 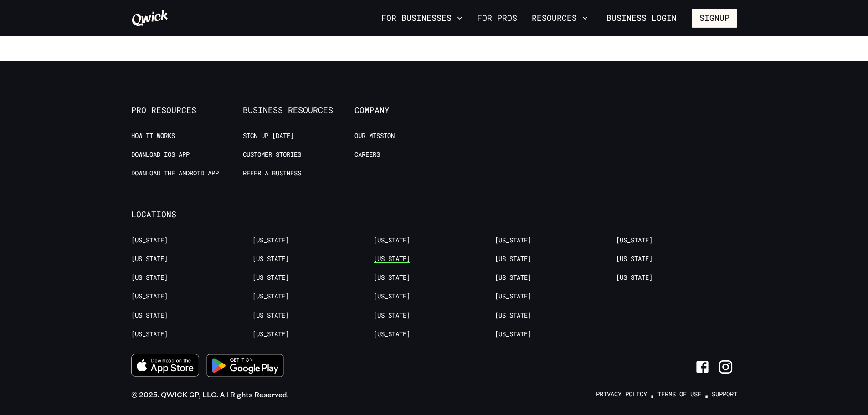 What do you see at coordinates (245, 365) in the screenshot?
I see `img: Get it on Google Play` at bounding box center [245, 365].